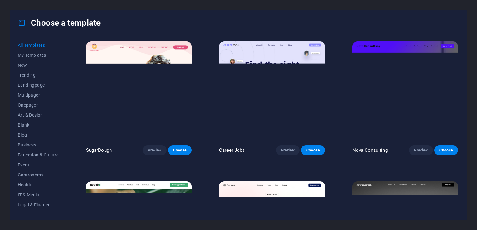  Describe the element at coordinates (38, 65) in the screenshot. I see `button: New` at that location.